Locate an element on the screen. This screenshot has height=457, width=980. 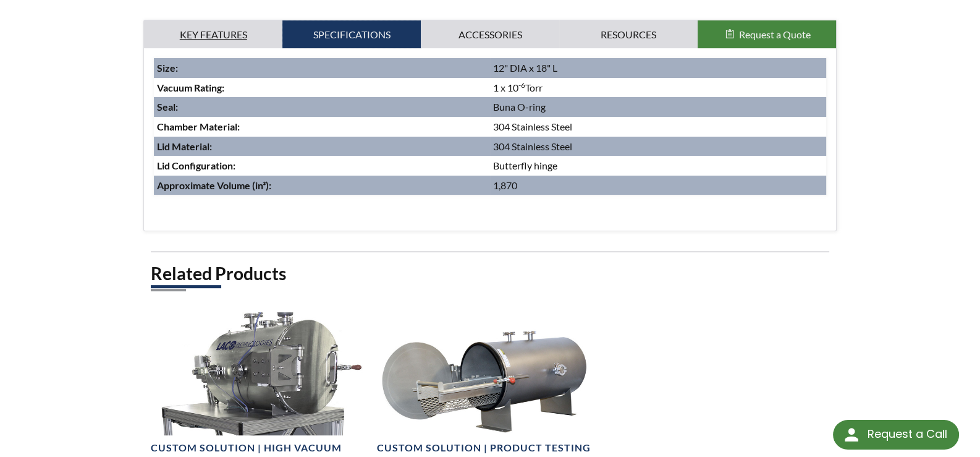
strong: Lid Material is located at coordinates (183, 146).